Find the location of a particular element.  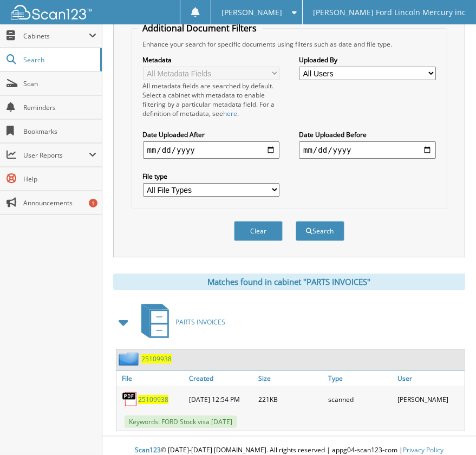

label: Date Uploaded After is located at coordinates (212, 134).